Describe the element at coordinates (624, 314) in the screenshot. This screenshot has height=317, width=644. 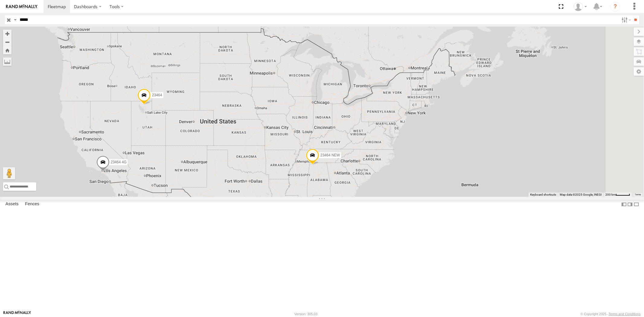
I see `a: Terms and Conditions` at that location.